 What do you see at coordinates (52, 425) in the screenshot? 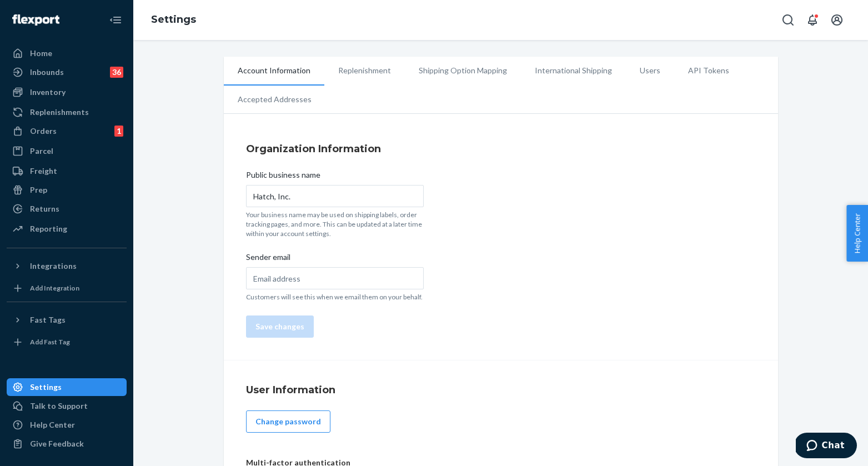
I see `div: Help Center` at bounding box center [52, 425].